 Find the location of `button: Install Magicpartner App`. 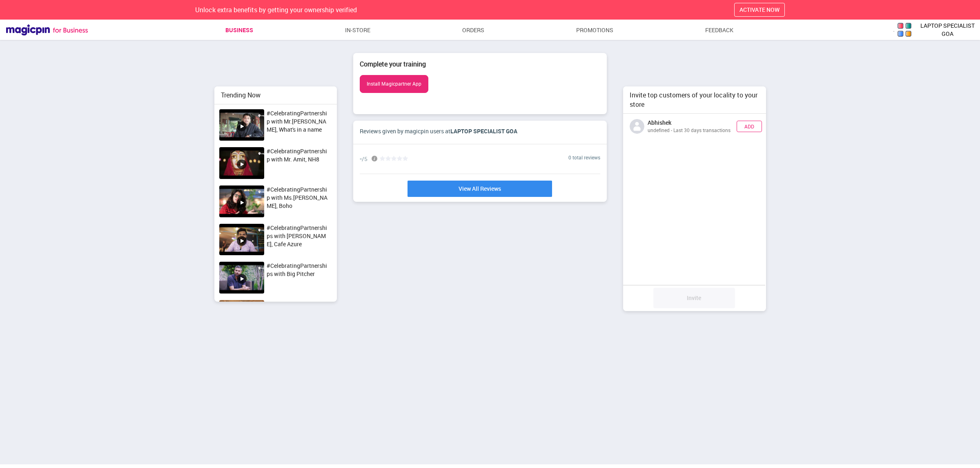

button: Install Magicpartner App is located at coordinates (394, 84).